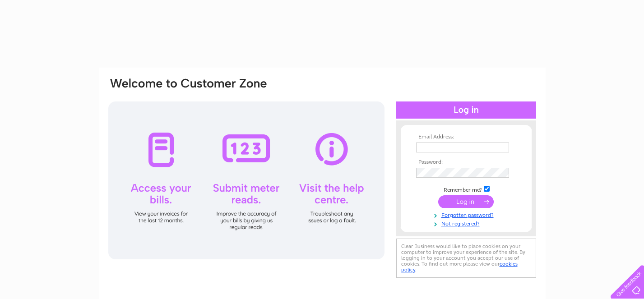  What do you see at coordinates (466, 137) in the screenshot?
I see `th: Email Address:` at bounding box center [466, 137].